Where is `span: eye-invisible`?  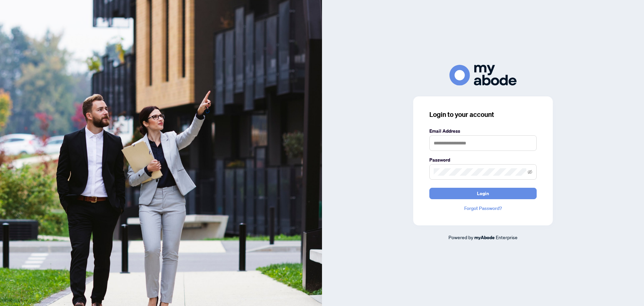 span: eye-invisible is located at coordinates (530, 172).